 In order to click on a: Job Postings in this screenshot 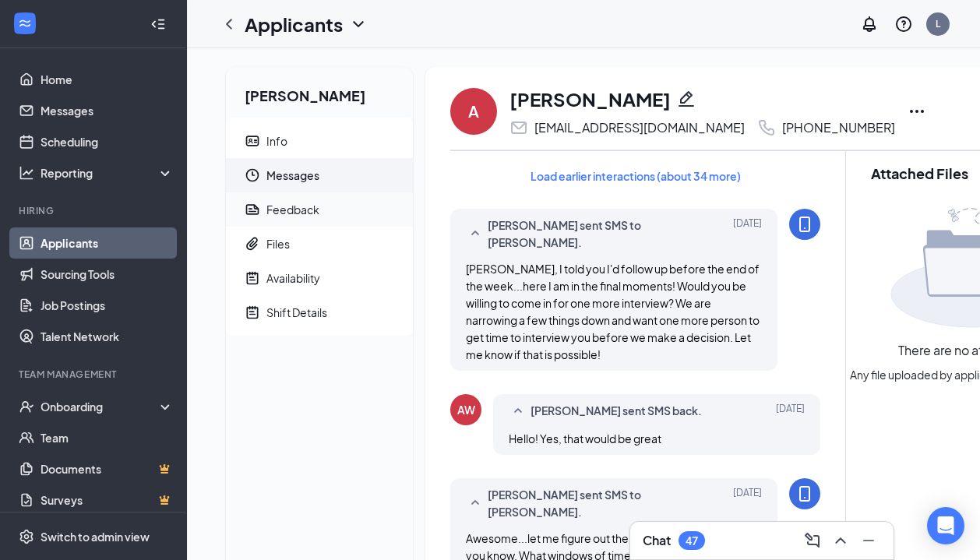, I will do `click(107, 306)`.